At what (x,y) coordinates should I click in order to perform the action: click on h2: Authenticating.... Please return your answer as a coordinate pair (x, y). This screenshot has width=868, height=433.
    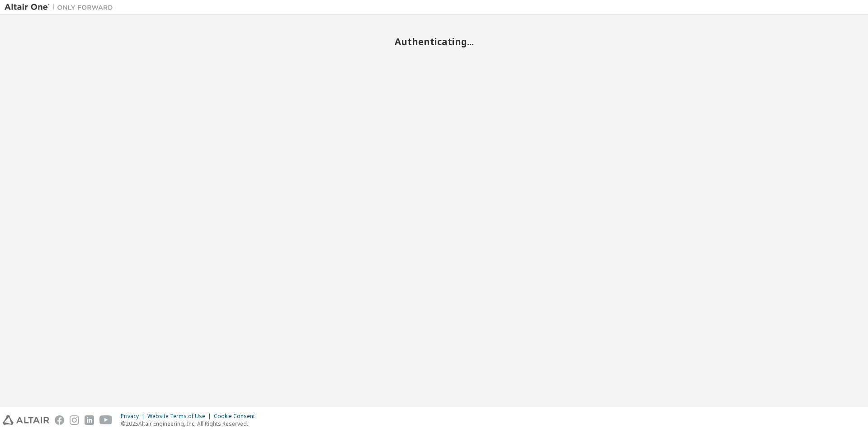
    Looking at the image, I should click on (434, 42).